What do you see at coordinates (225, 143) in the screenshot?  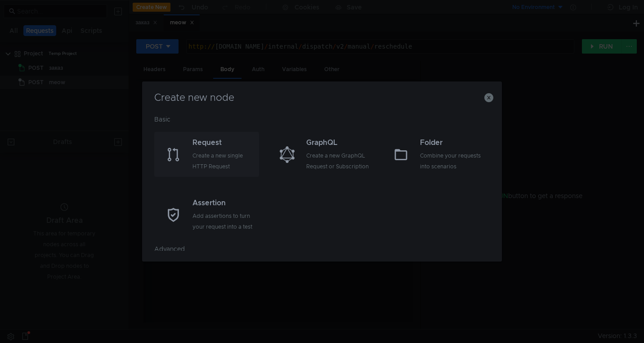 I see `div: Request` at bounding box center [225, 143].